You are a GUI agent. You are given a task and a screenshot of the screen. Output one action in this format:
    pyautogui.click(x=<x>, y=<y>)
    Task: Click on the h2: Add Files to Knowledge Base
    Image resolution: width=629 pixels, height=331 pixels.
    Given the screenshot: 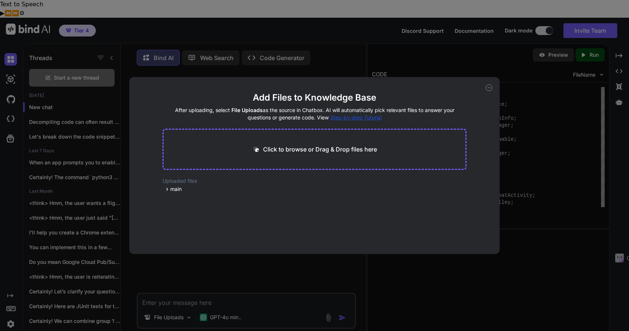 What is the action you would take?
    pyautogui.click(x=314, y=98)
    